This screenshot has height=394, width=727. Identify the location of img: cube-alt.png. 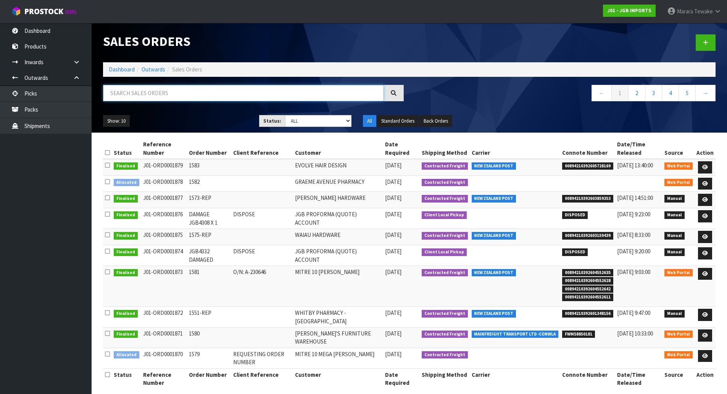
(16, 11).